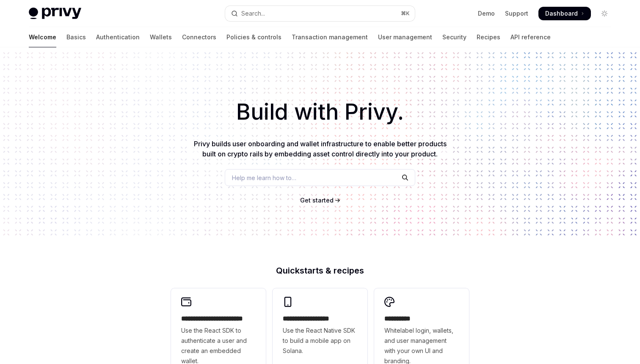 Image resolution: width=640 pixels, height=364 pixels. I want to click on a: Dashboard, so click(565, 13).